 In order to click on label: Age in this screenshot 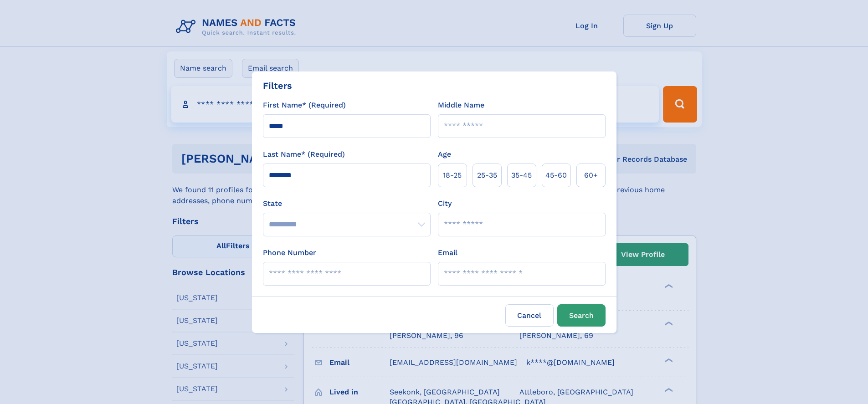, I will do `click(445, 155)`.